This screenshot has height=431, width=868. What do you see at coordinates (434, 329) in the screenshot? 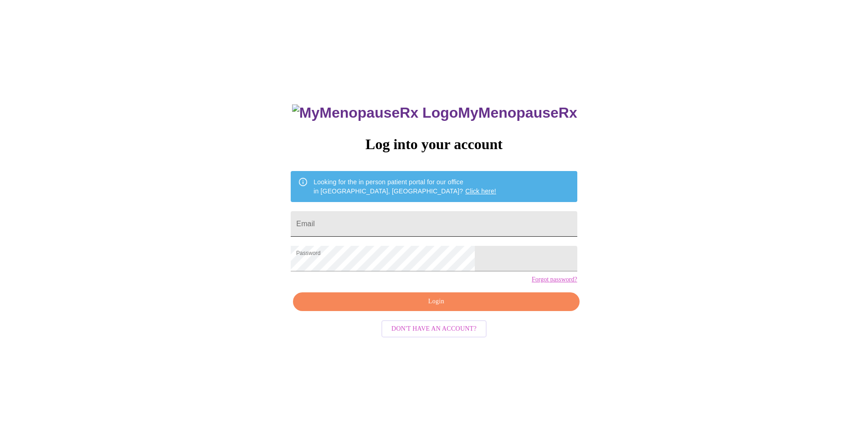
I see `button: Don't have an account?` at bounding box center [434, 329].